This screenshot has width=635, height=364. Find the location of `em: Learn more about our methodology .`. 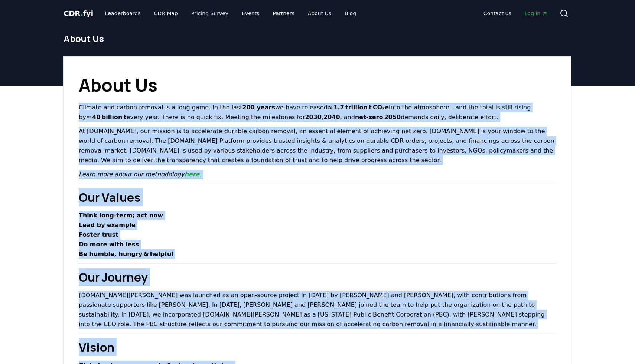

em: Learn more about our methodology . is located at coordinates (140, 174).